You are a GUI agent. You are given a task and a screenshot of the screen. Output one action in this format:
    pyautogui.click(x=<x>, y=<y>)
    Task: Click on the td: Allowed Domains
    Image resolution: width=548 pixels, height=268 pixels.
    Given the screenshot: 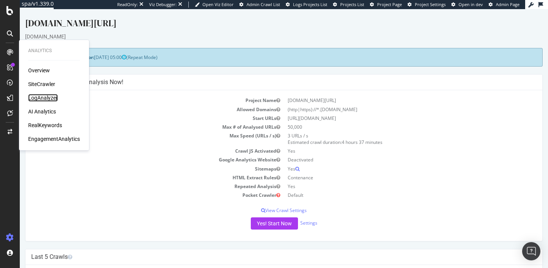 What is the action you would take?
    pyautogui.click(x=138, y=100)
    